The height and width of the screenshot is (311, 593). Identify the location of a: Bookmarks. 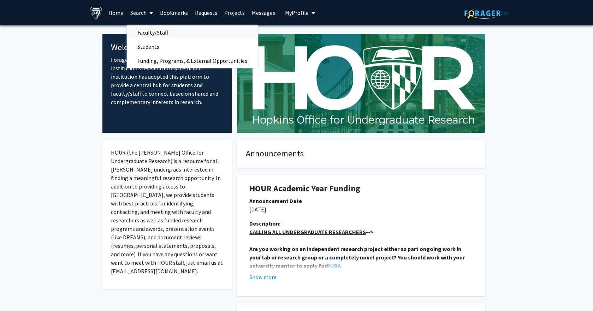
(174, 13).